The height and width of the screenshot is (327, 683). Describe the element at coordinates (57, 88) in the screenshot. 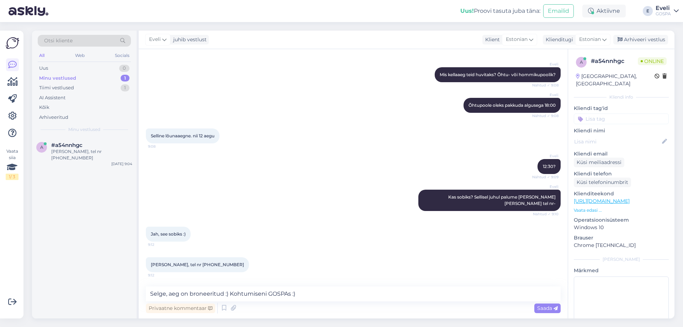

I see `div: Tiimi vestlused` at that location.